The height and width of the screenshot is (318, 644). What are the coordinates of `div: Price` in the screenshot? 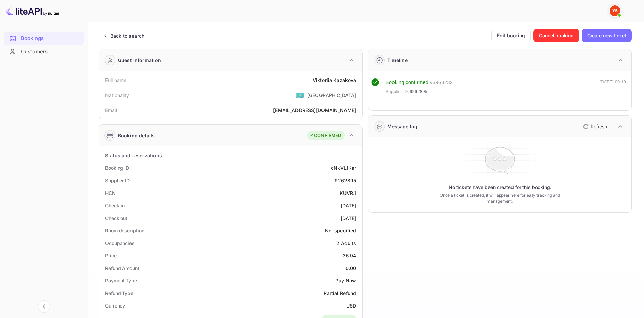 It's located at (111, 255).